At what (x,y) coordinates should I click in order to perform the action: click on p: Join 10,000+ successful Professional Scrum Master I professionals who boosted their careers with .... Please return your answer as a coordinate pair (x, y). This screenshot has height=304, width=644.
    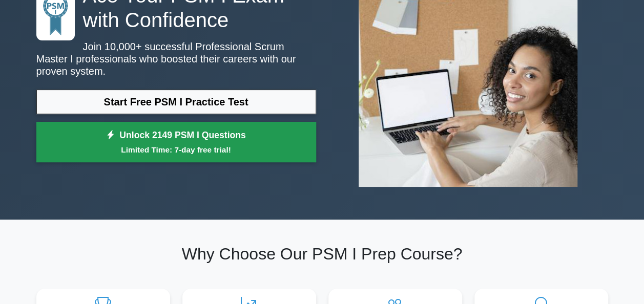
    Looking at the image, I should click on (176, 59).